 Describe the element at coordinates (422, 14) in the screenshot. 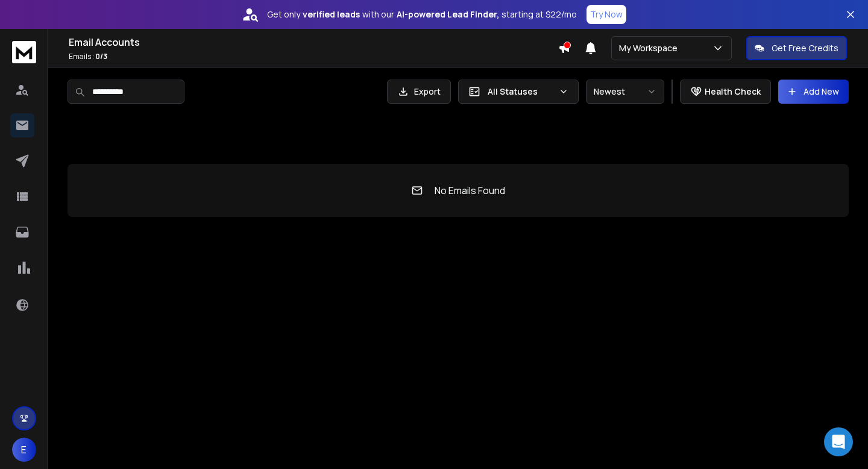

I see `p: Get only with our starting at $22/mo` at that location.